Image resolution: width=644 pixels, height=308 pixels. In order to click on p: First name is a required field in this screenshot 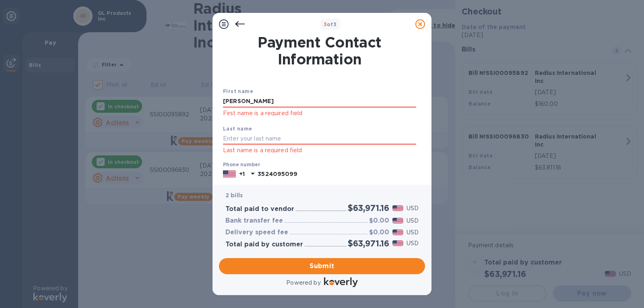, I will do `click(320, 113)`.